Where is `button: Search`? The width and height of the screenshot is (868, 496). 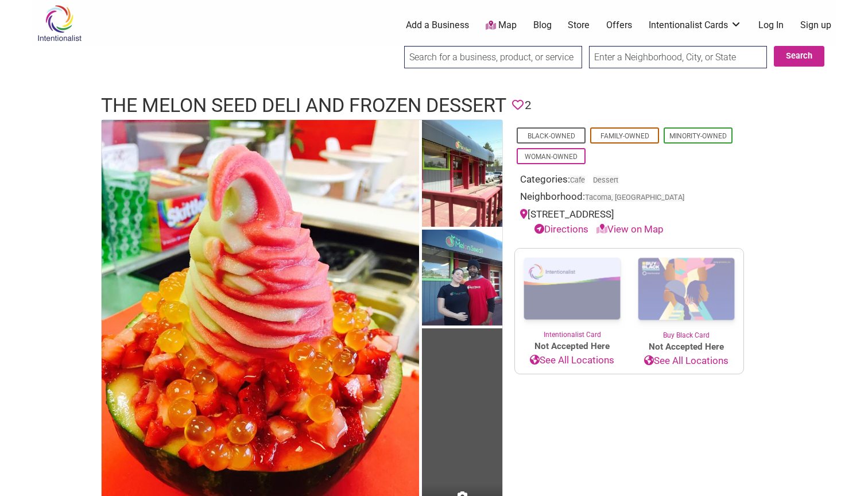
button: Search is located at coordinates (799, 56).